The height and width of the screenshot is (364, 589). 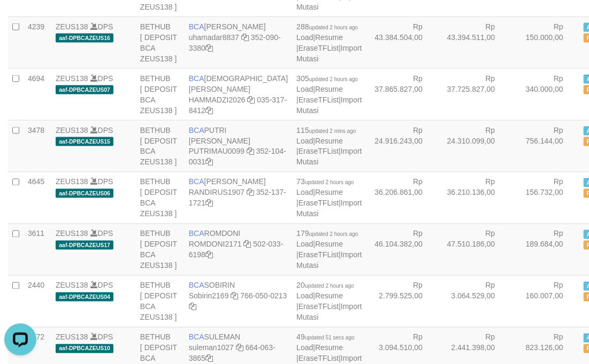 What do you see at coordinates (332, 131) in the screenshot?
I see `span: updated 2 mins ago` at bounding box center [332, 131].